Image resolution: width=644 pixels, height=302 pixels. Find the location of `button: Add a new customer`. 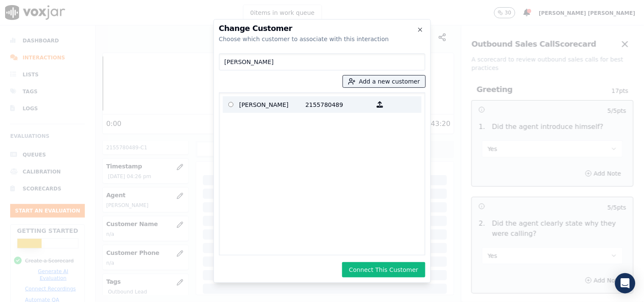

button: Add a new customer is located at coordinates (384, 82).